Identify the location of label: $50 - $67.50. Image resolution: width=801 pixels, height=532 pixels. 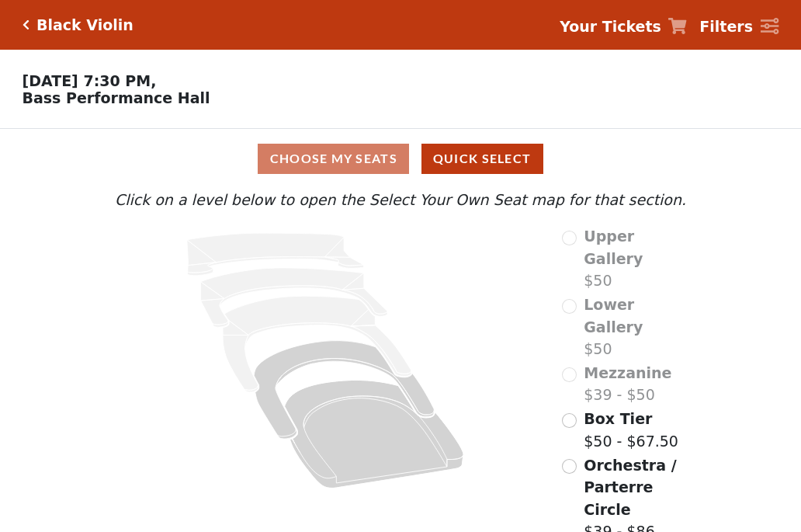
(631, 430).